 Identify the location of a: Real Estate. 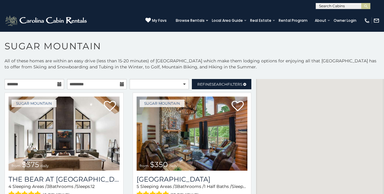
(261, 21).